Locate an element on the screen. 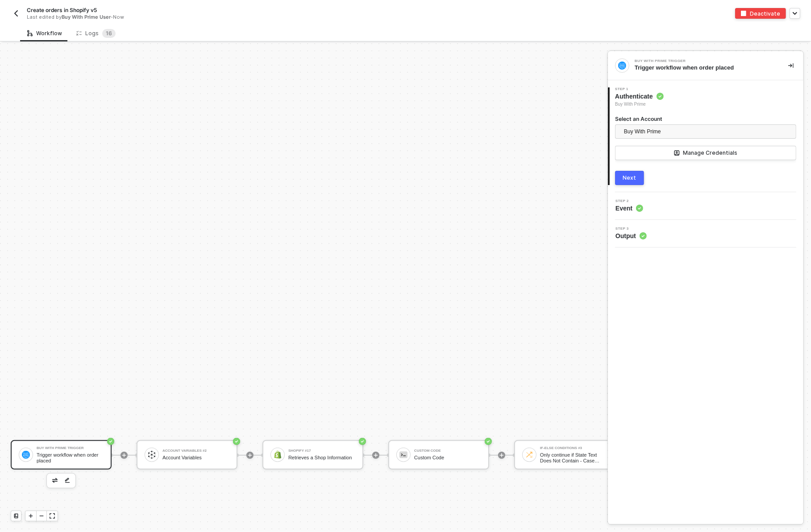 The image size is (811, 532). span: Step 2 is located at coordinates (630, 201).